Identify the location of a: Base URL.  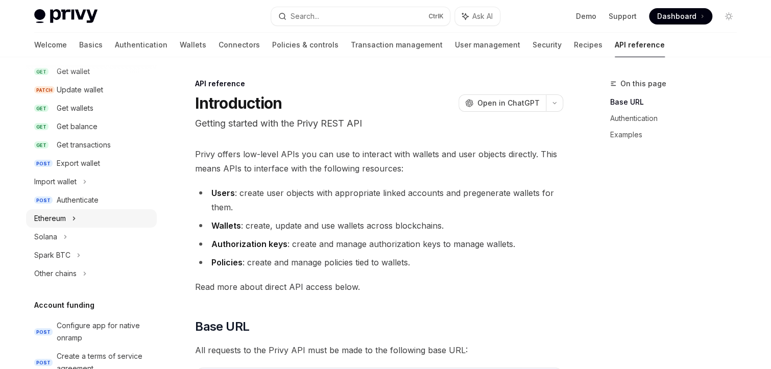
(677, 102).